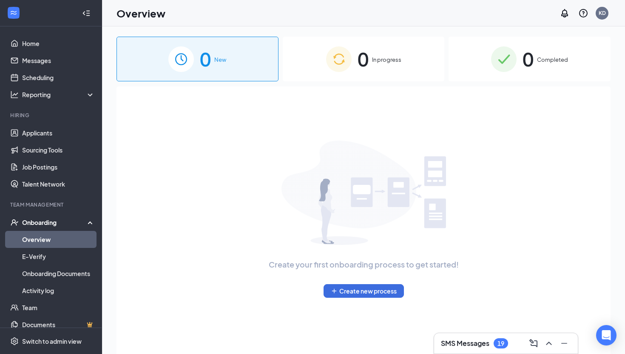 This screenshot has width=625, height=354. I want to click on div: Team Management, so click(51, 204).